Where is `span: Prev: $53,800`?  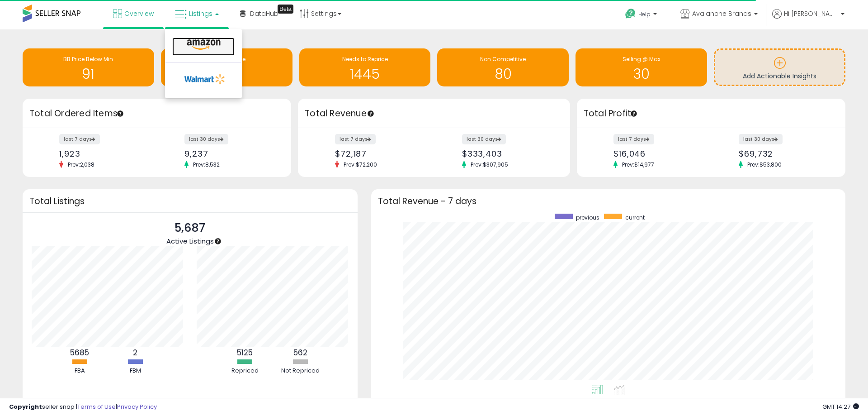 span: Prev: $53,800 is located at coordinates (765, 164).